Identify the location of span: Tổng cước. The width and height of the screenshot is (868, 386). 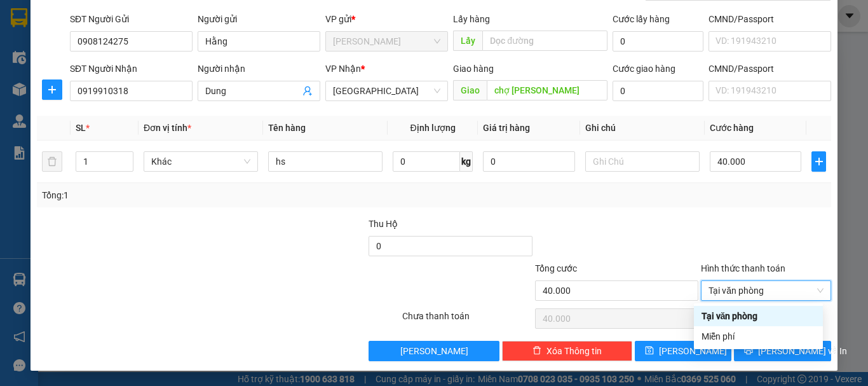
(556, 268).